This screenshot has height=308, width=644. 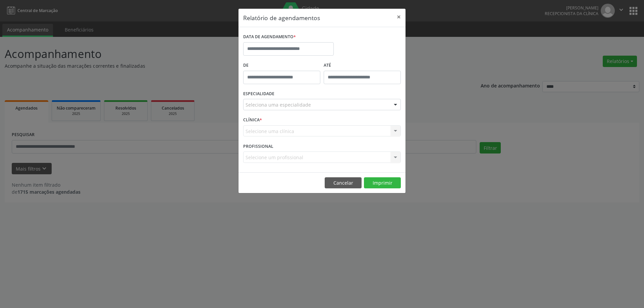 What do you see at coordinates (259, 146) in the screenshot?
I see `label: PROFISSIONAL` at bounding box center [259, 146].